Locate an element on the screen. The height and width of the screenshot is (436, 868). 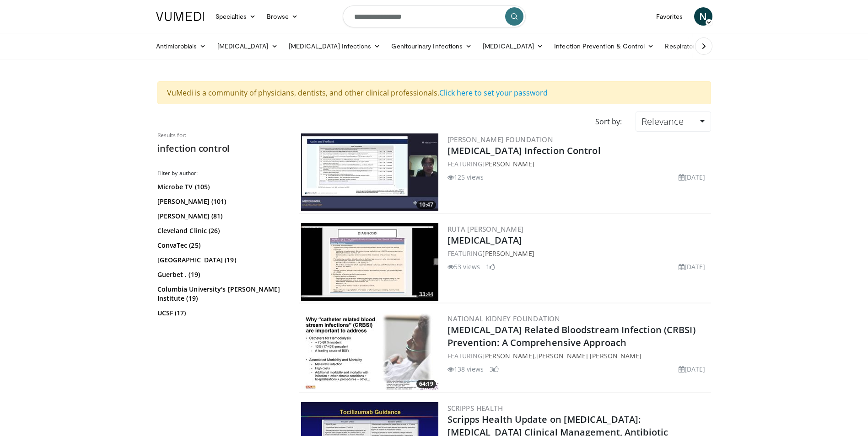
div: Sort by: is located at coordinates (609, 122).